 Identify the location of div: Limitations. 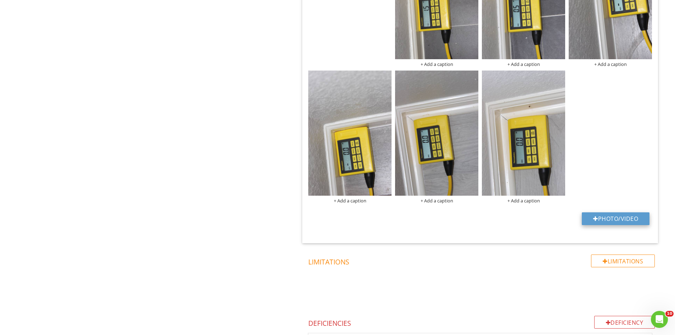
(623, 261).